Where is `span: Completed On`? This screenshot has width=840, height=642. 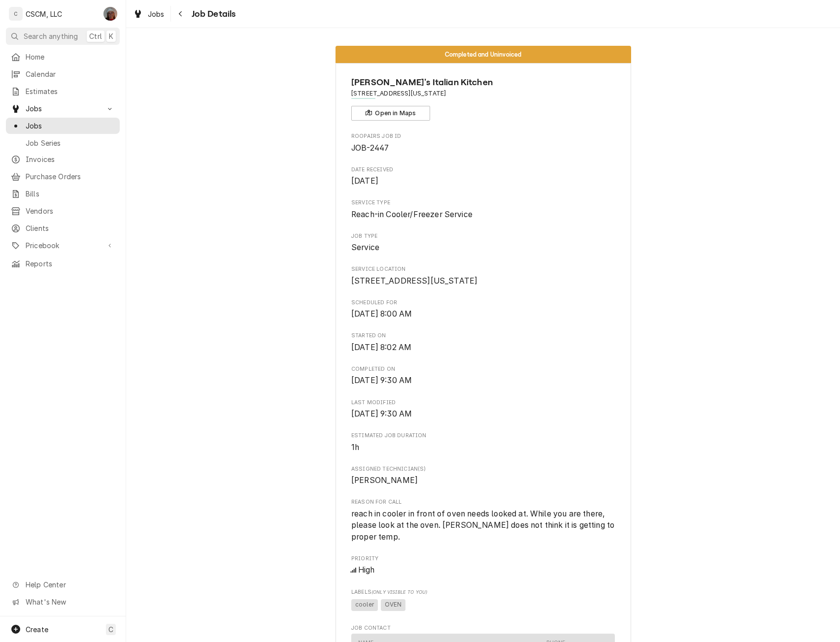
span: Completed On is located at coordinates (483, 369).